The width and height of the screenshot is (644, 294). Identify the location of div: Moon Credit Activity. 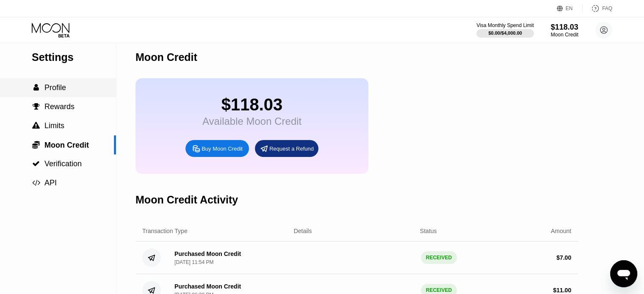
(187, 200).